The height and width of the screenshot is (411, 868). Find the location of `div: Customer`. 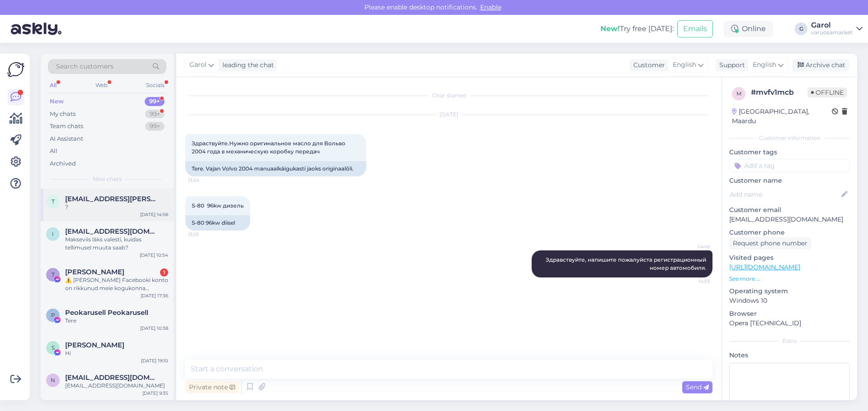

div: Customer is located at coordinates (647, 65).